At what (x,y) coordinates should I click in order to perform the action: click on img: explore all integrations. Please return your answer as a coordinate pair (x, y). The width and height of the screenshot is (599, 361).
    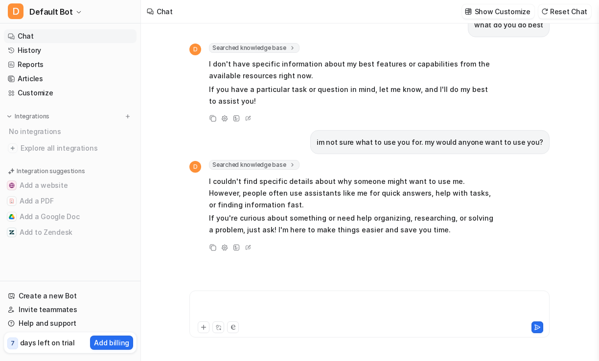
    Looking at the image, I should click on (13, 148).